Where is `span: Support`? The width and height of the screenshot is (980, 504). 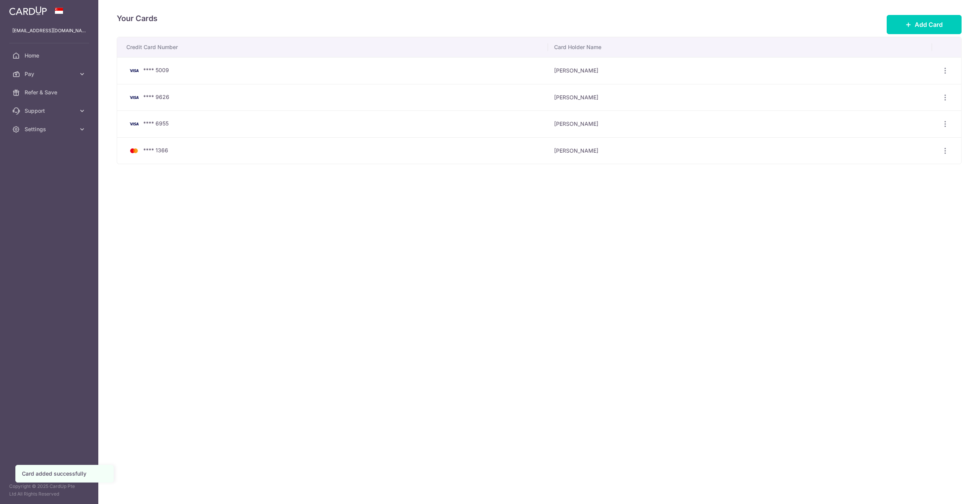
span: Support is located at coordinates (50, 111).